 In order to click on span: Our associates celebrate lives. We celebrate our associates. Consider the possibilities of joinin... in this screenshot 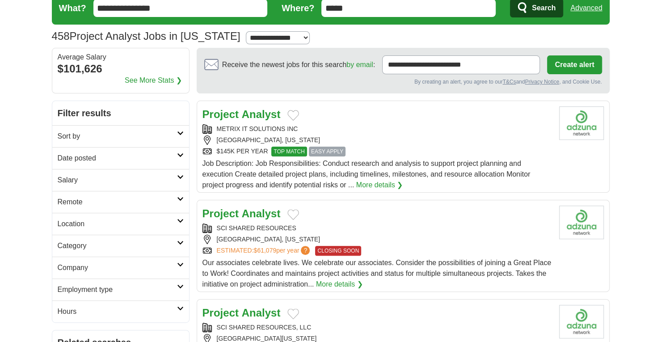, I will do `click(377, 273)`.